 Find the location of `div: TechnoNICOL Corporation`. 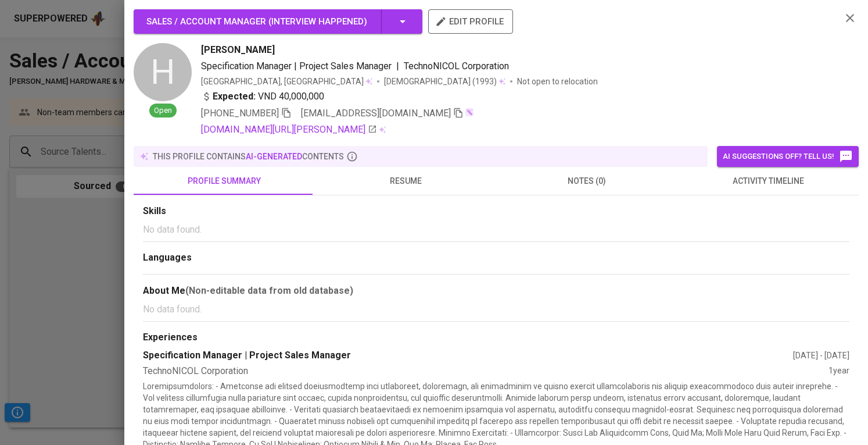

div: TechnoNICOL Corporation is located at coordinates (485, 371).